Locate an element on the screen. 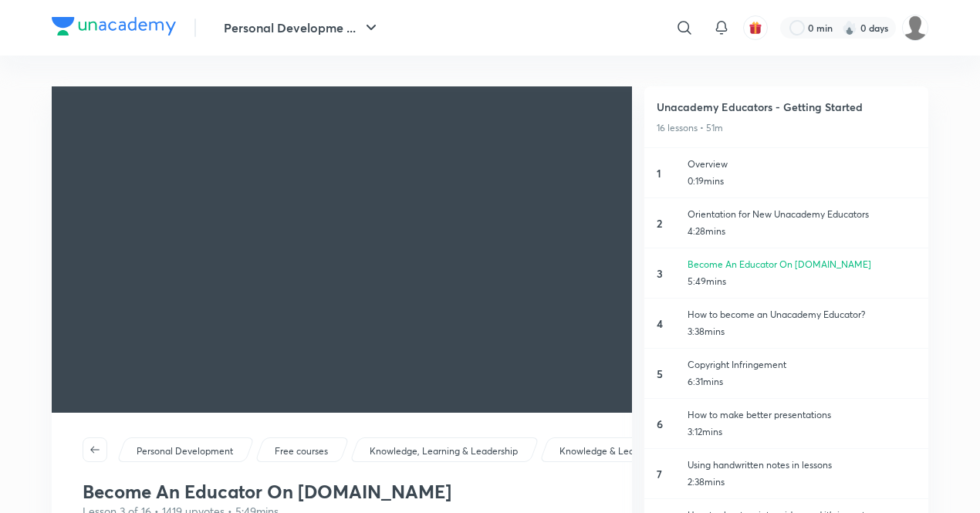 The height and width of the screenshot is (513, 980). a: 6How to make better presentations3:12mins is located at coordinates (786, 423).